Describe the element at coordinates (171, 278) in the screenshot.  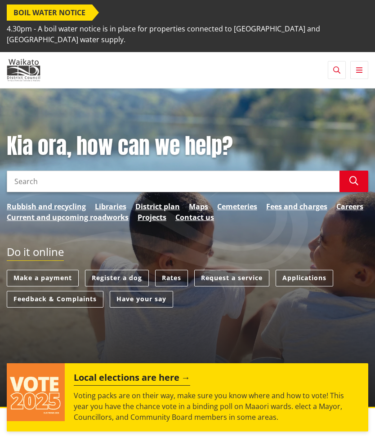
I see `a: Rates` at that location.